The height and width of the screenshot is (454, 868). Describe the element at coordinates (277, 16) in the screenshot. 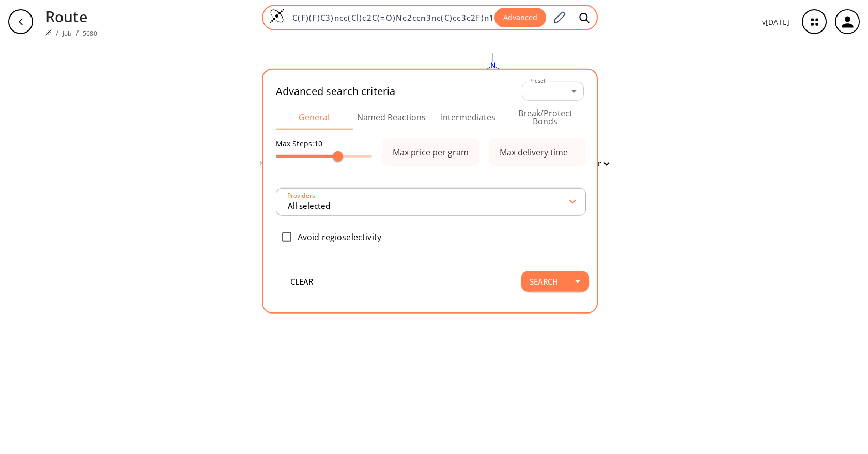

I see `img: Logo Spaya` at that location.